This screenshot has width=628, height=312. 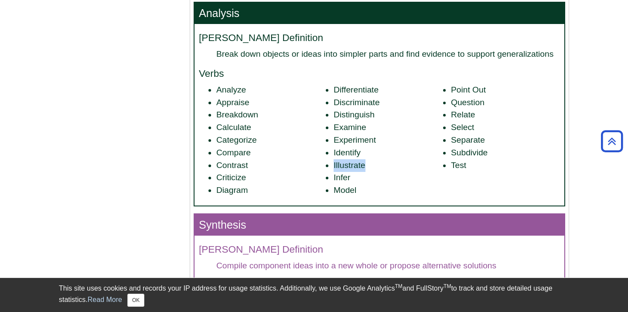 I want to click on button: Close, so click(x=136, y=300).